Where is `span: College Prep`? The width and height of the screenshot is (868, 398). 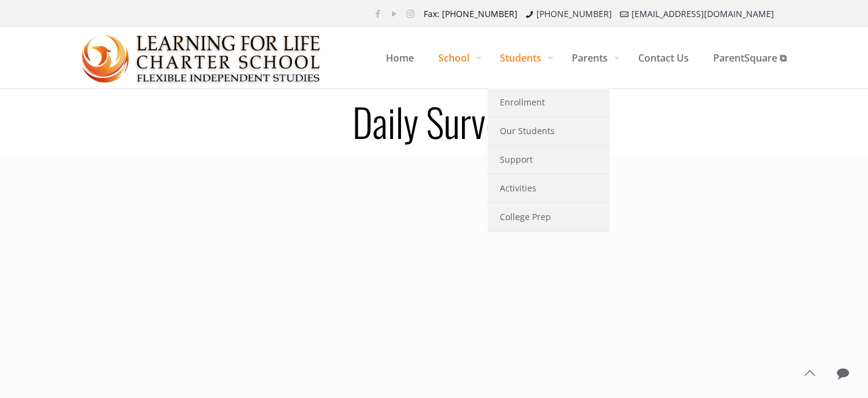 span: College Prep is located at coordinates (526, 217).